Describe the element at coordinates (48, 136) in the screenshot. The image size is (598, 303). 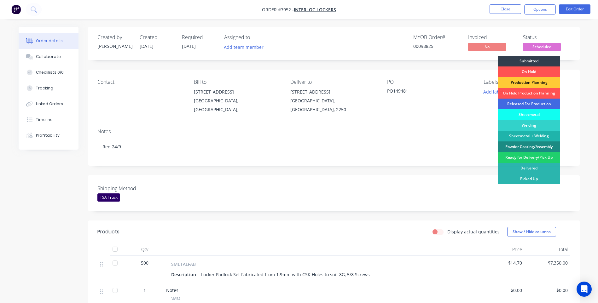
I see `div: Profitability` at that location.